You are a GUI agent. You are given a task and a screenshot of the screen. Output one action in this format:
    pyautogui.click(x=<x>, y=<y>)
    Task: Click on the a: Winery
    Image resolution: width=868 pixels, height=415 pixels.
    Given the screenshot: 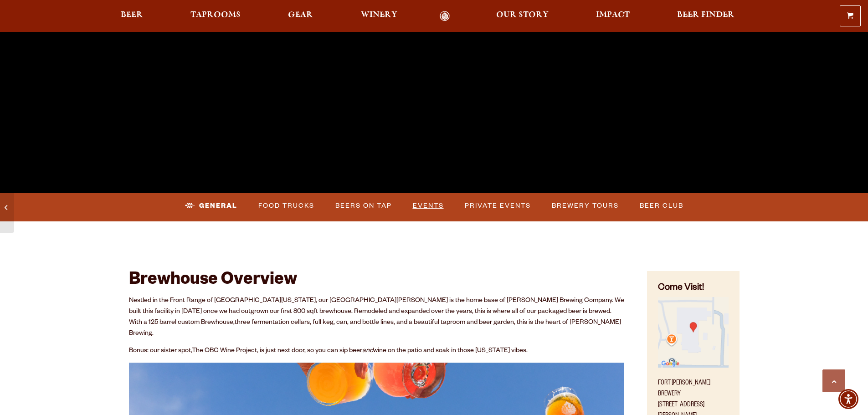 What is the action you would take?
    pyautogui.click(x=379, y=16)
    